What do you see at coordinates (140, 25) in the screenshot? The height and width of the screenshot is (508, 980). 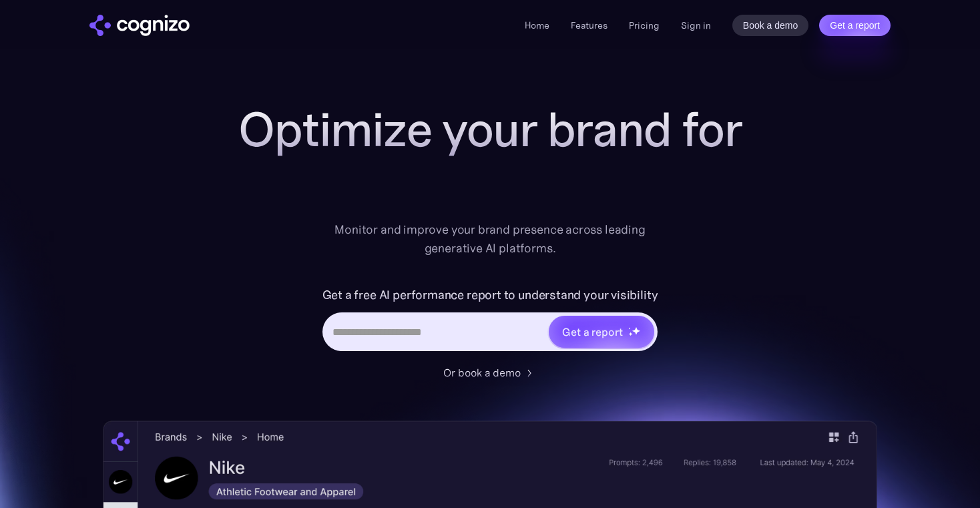 I see `img: cognizo logo` at bounding box center [140, 25].